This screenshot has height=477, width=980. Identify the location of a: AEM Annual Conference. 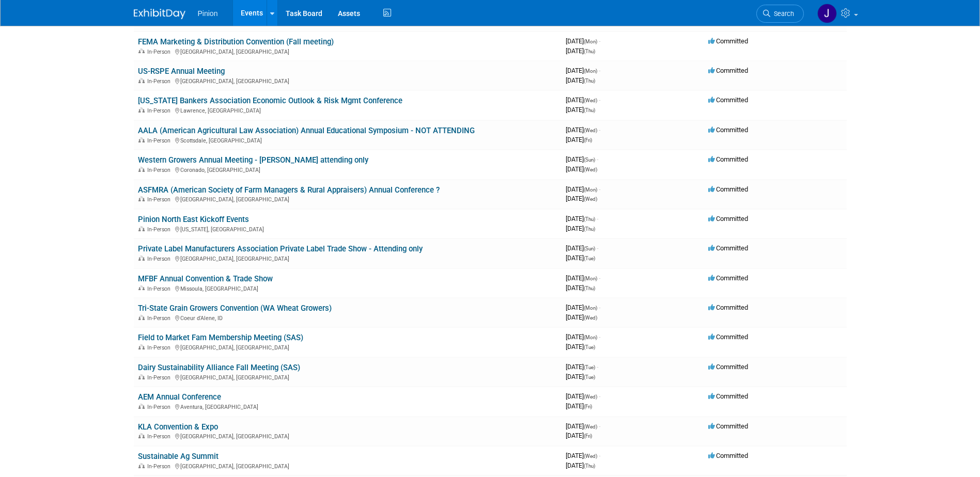
(179, 397).